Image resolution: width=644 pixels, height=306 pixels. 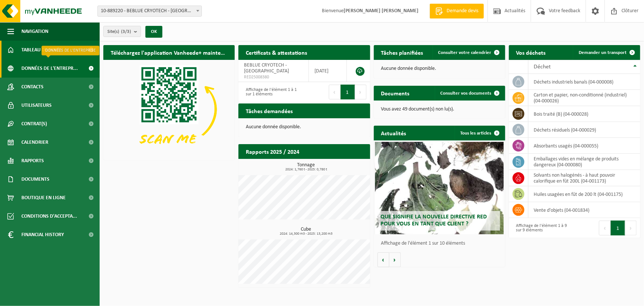 I want to click on span: Tableau de bord, so click(x=41, y=50).